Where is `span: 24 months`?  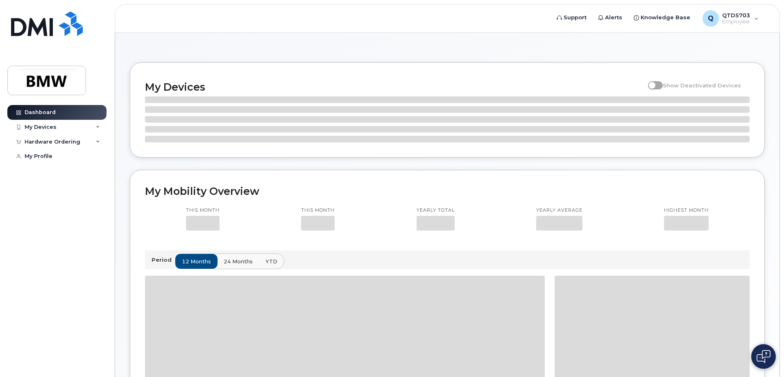
span: 24 months is located at coordinates (238, 261).